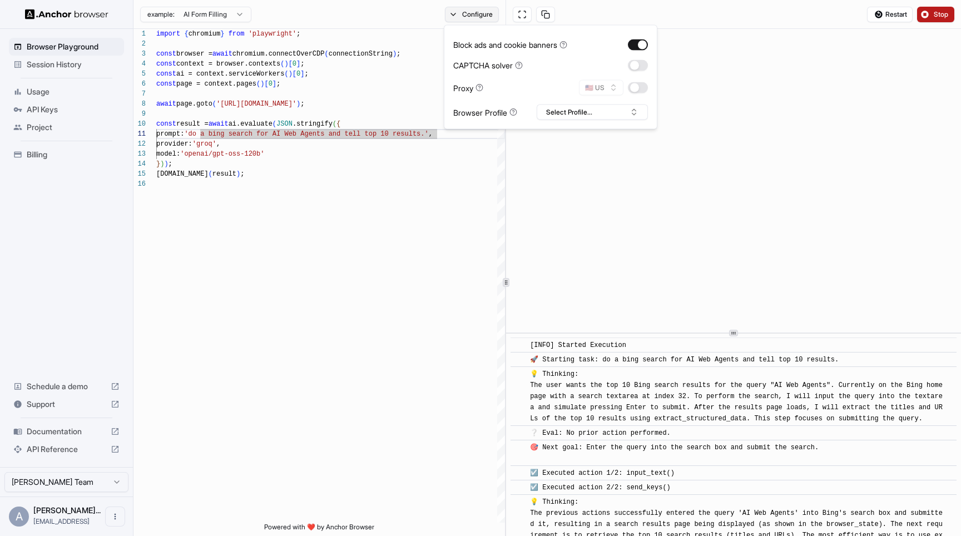 The width and height of the screenshot is (961, 536). What do you see at coordinates (66, 47) in the screenshot?
I see `div: Browser Playground` at bounding box center [66, 47].